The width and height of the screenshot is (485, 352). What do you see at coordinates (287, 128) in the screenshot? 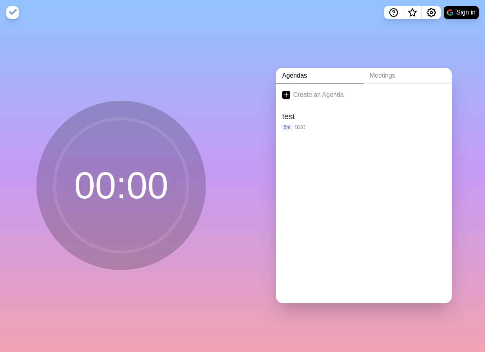
I see `p: 5m` at bounding box center [287, 128].